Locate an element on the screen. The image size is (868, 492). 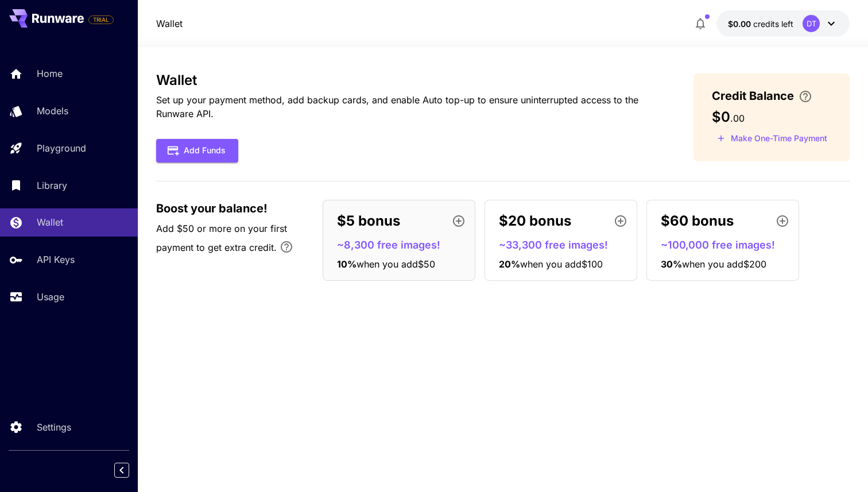
span: . 00 is located at coordinates (737, 119).